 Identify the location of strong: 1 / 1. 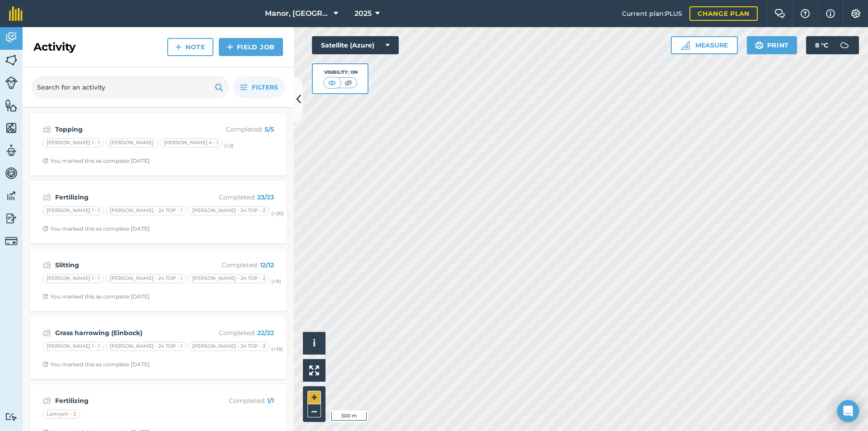
(270, 401).